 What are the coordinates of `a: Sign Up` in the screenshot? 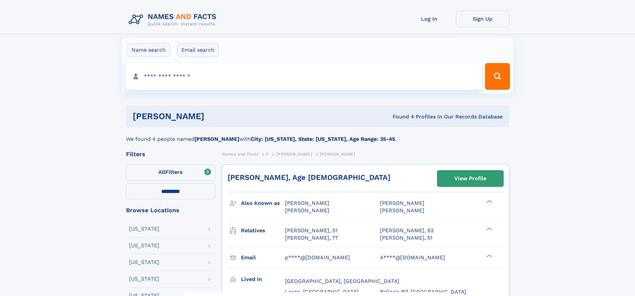 It's located at (483, 19).